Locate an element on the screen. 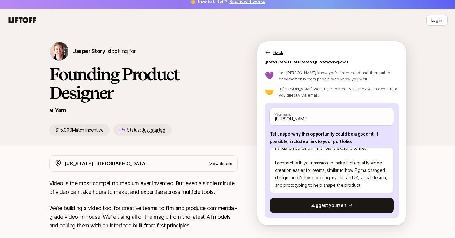  span: Just started is located at coordinates (154, 130).